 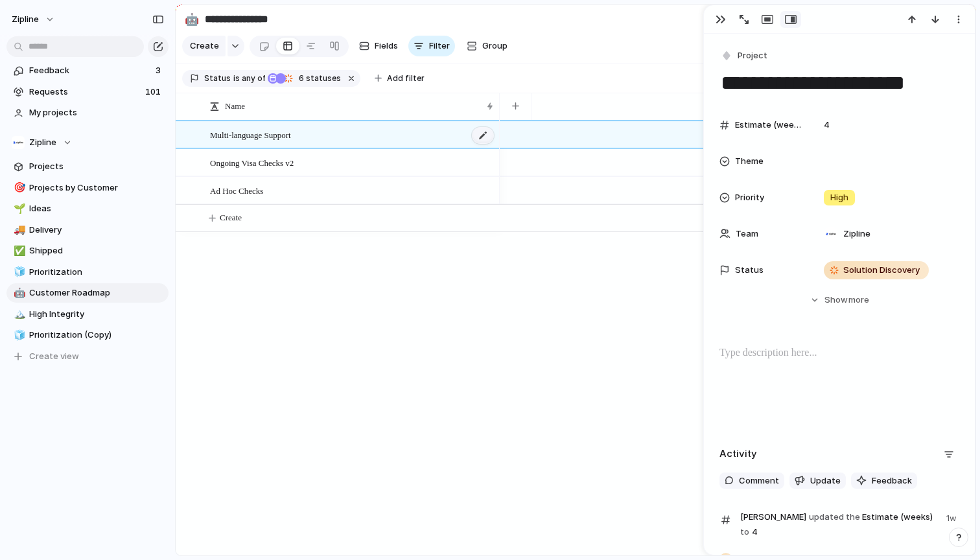 What do you see at coordinates (88, 188) in the screenshot?
I see `div: 🎯Projects by Customer` at bounding box center [88, 188].